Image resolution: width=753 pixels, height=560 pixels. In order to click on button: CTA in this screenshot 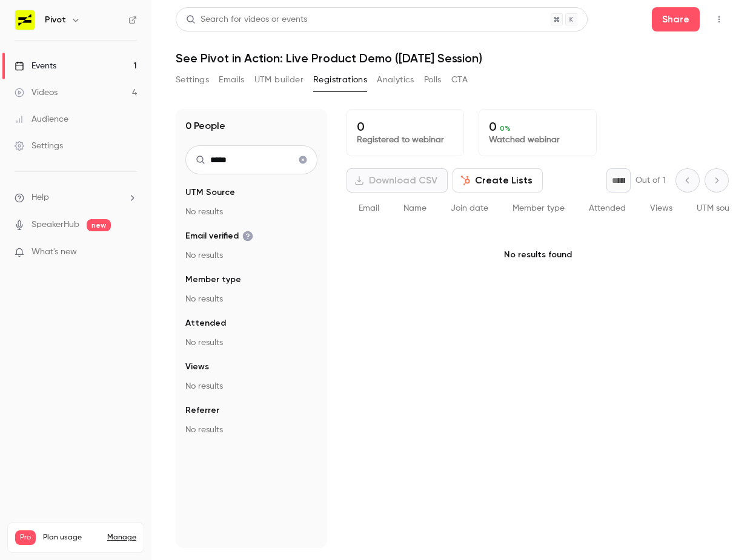, I will do `click(459, 80)`.